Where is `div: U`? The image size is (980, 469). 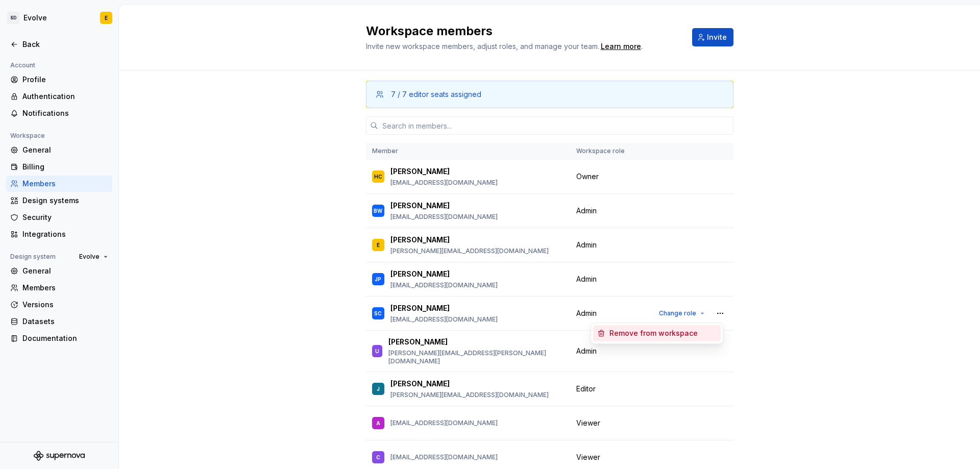
div: U is located at coordinates (377, 351).